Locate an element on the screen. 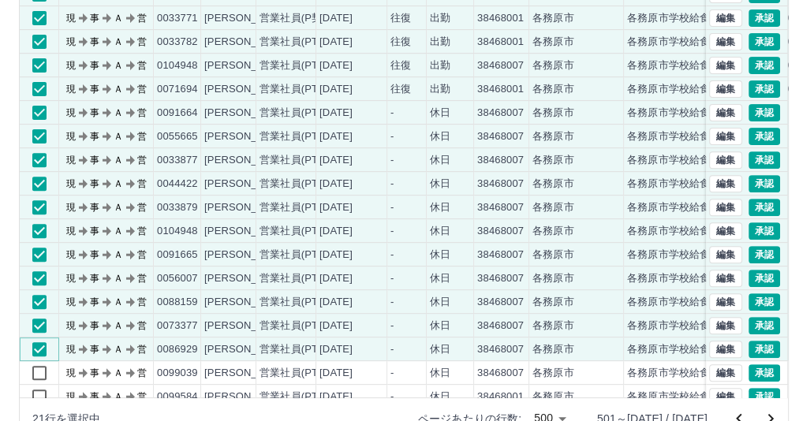 Image resolution: width=799 pixels, height=421 pixels. div: 0071694 is located at coordinates (177, 89).